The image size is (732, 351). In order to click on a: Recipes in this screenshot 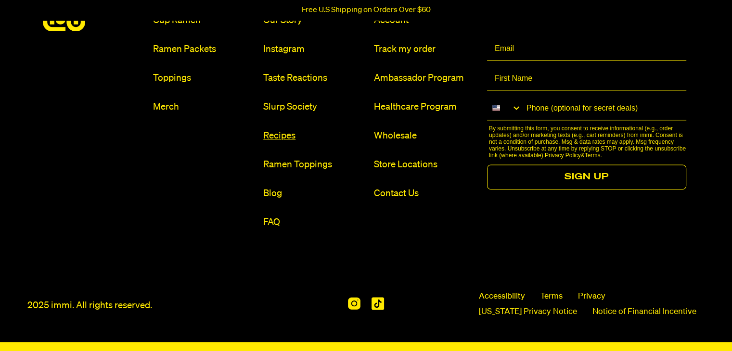, I will do `click(314, 136)`.